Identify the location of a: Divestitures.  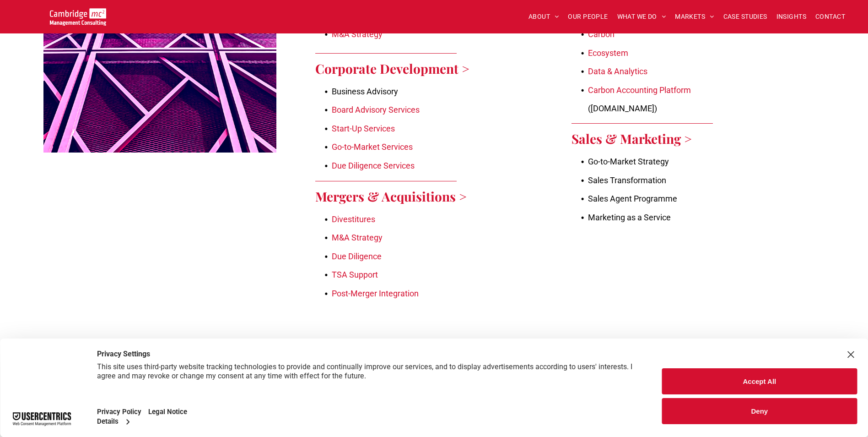
(353, 219).